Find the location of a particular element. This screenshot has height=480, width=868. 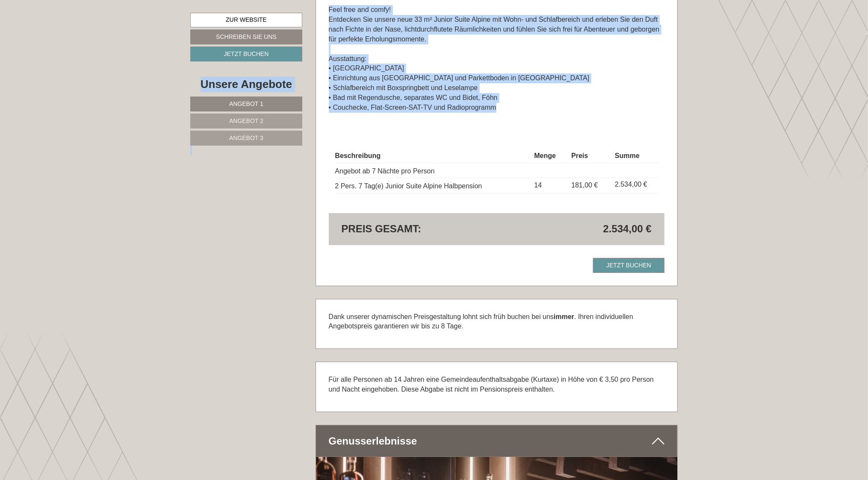

span: 181,00 € is located at coordinates (585, 185).